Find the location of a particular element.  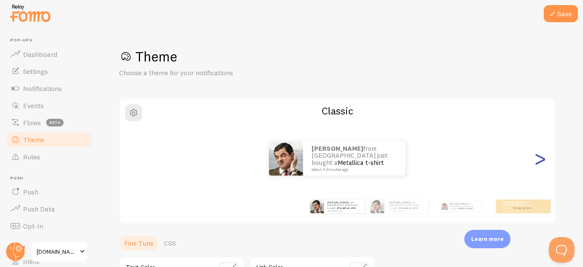

span: Settings is located at coordinates (35, 71).